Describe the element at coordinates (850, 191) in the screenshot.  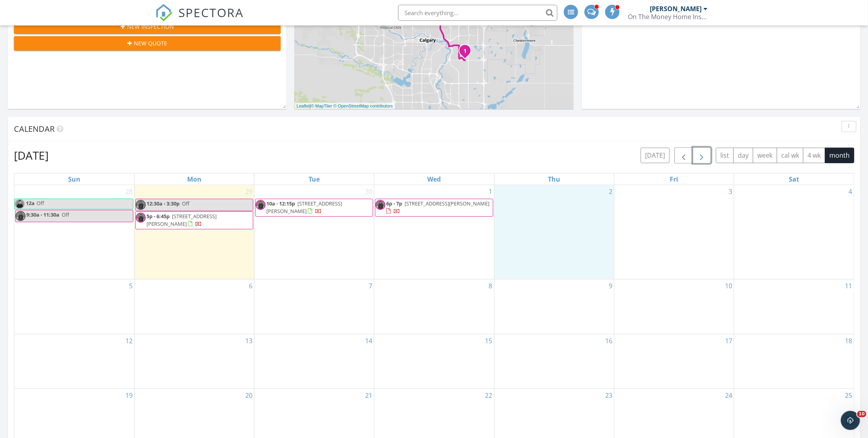
I see `a: Go to October 4, 2025` at that location.